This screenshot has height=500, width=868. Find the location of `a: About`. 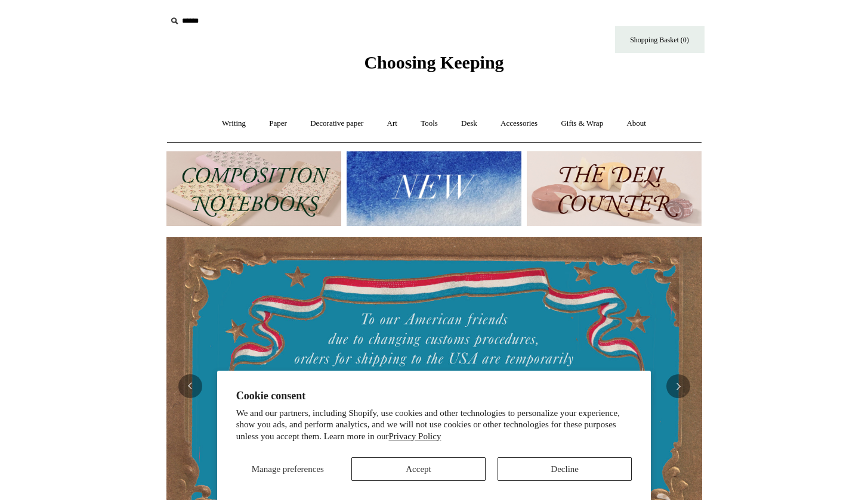

a: About is located at coordinates (635, 124).